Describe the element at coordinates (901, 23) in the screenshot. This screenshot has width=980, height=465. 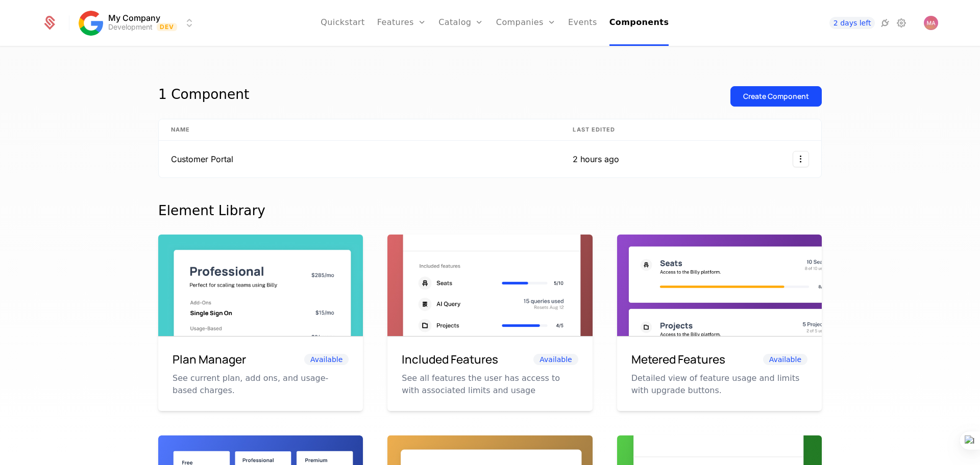
I see `a: Settings` at that location.